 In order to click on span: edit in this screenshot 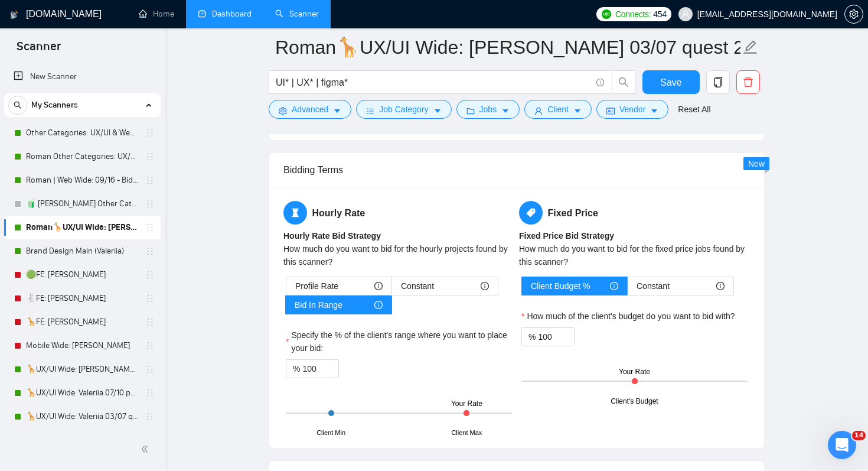, I will do `click(751, 48)`.